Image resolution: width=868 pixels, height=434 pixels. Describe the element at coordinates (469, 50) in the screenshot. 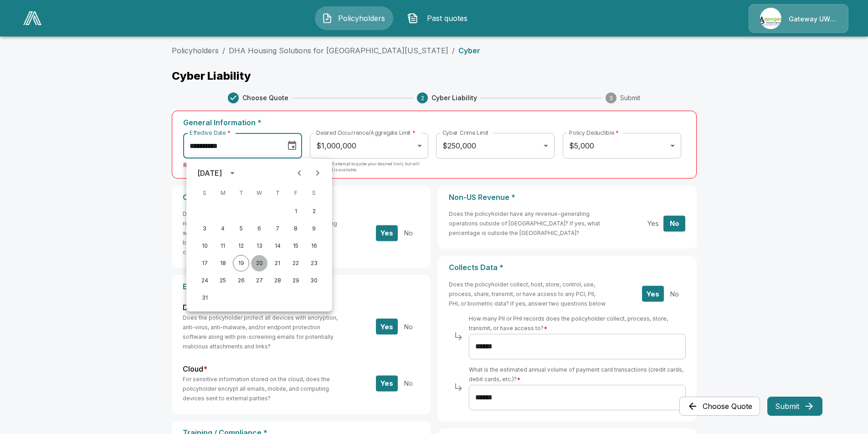

I see `p: Cyber` at that location.